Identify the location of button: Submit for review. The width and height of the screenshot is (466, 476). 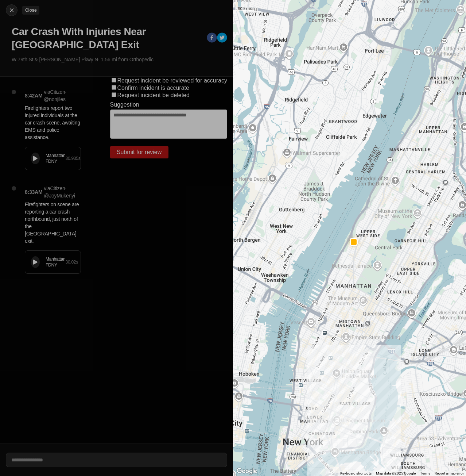
(139, 152).